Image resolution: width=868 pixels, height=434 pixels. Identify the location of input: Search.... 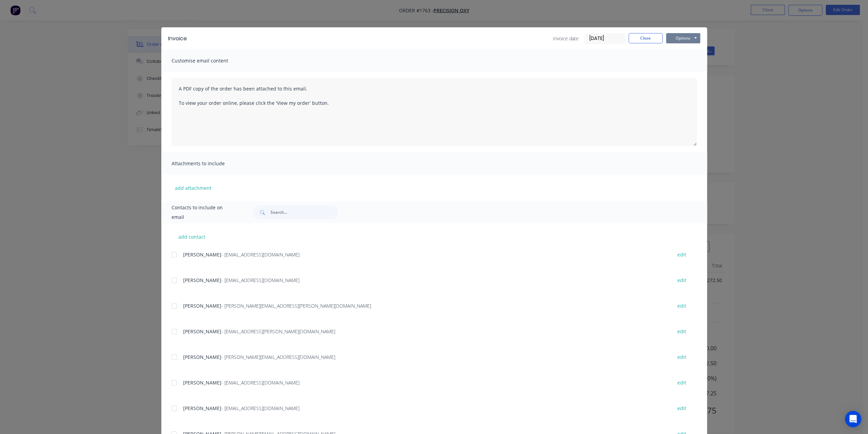
(304, 213).